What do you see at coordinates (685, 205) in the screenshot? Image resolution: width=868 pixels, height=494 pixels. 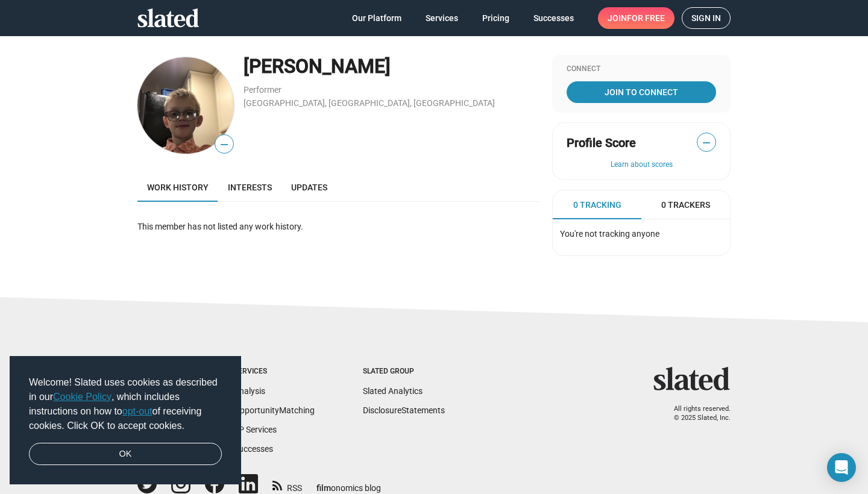 I see `span: 0 Trackers` at bounding box center [685, 205].